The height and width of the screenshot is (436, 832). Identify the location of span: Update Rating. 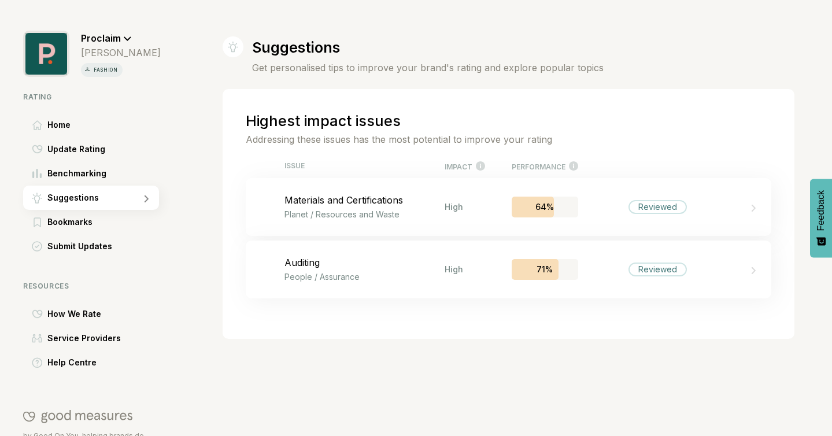
(76, 149).